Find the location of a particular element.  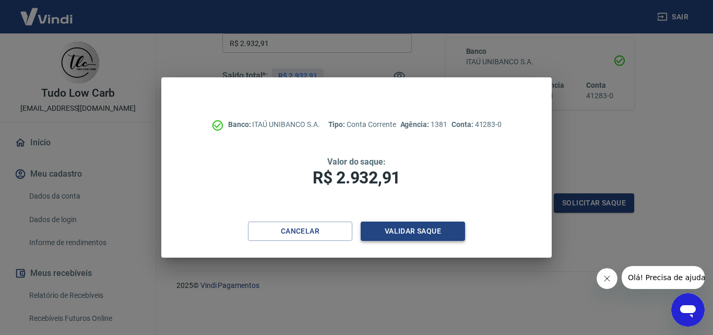

span: R$ 2.932,91 is located at coordinates (357, 178).